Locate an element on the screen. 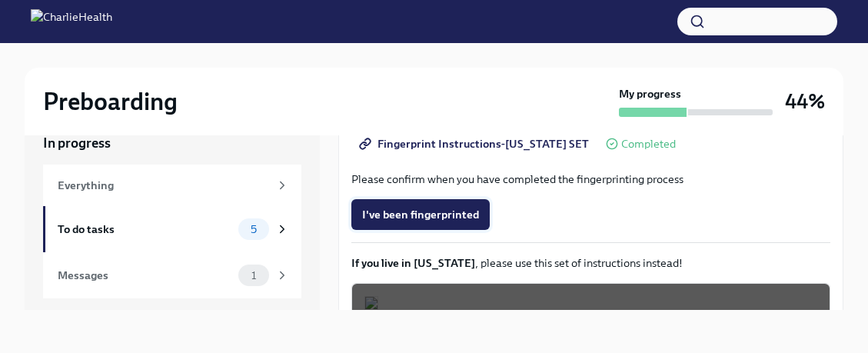 This screenshot has width=868, height=353. button: I've been fingerprinted is located at coordinates (420, 215).